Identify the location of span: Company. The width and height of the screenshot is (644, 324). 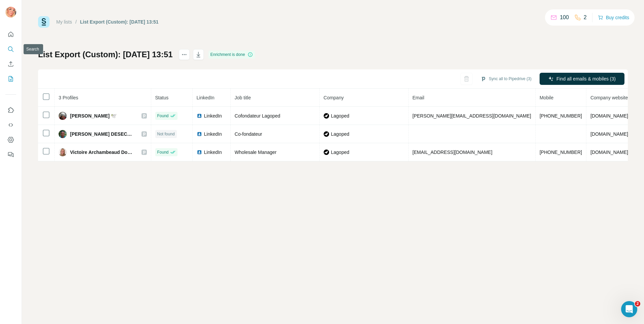
(334, 98).